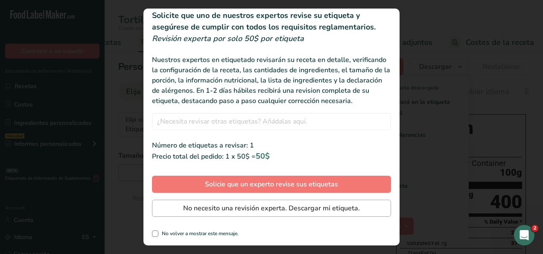 The width and height of the screenshot is (543, 254). What do you see at coordinates (263, 156) in the screenshot?
I see `span: 50$` at bounding box center [263, 156].